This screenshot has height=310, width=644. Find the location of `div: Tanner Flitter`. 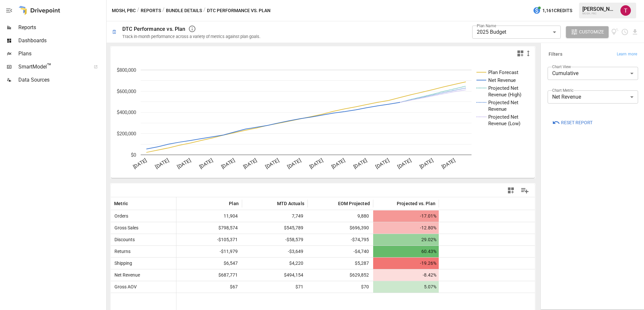

div: Tanner Flitter is located at coordinates (626, 10).